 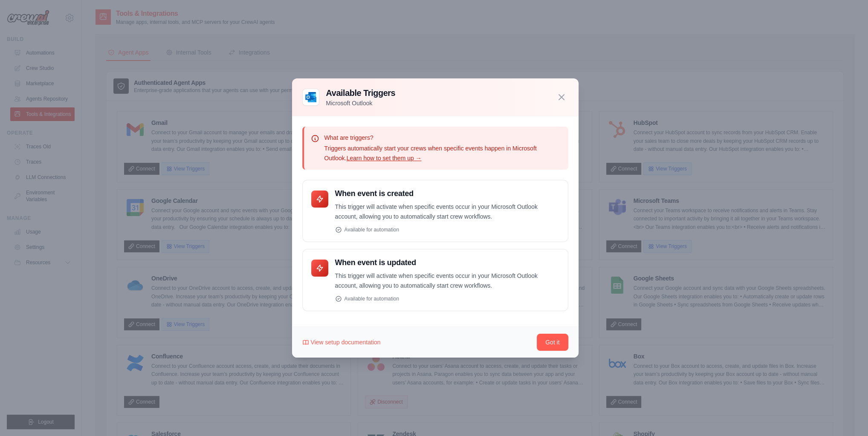 I want to click on h4: When event is created, so click(x=447, y=194).